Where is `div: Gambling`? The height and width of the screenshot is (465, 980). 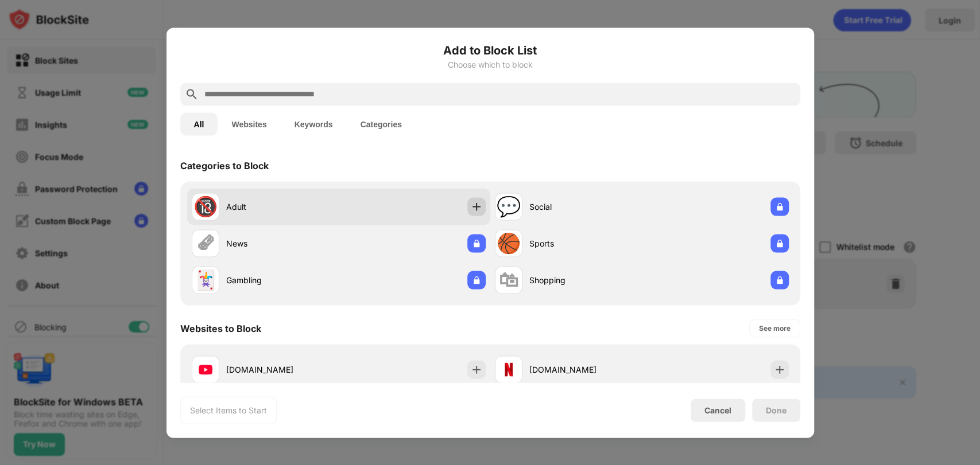 div: Gambling is located at coordinates (283, 280).